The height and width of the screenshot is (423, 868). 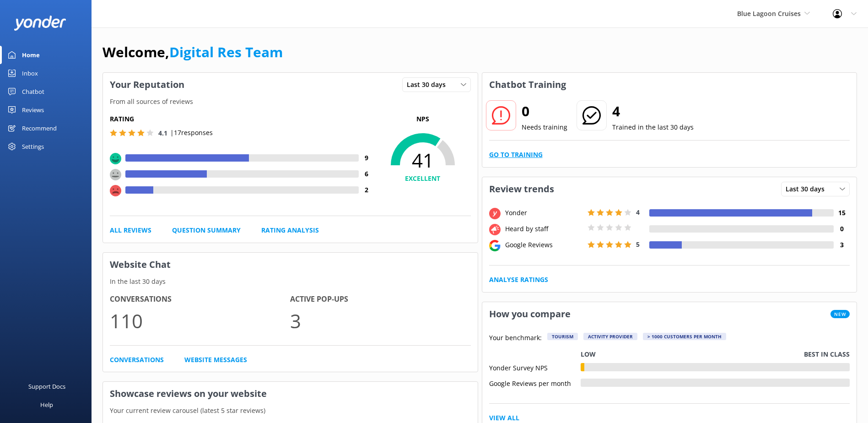 What do you see at coordinates (290, 265) in the screenshot?
I see `h3: Website Chat` at bounding box center [290, 265].